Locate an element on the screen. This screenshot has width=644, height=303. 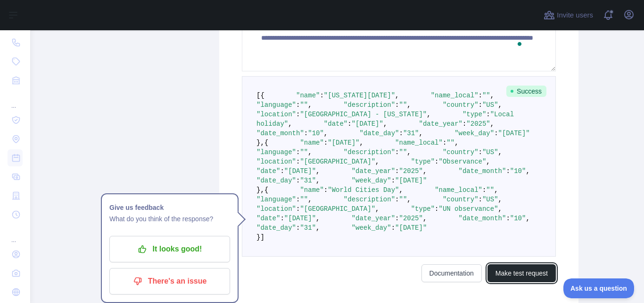
p: What do you think of the response? is located at coordinates (170, 218).